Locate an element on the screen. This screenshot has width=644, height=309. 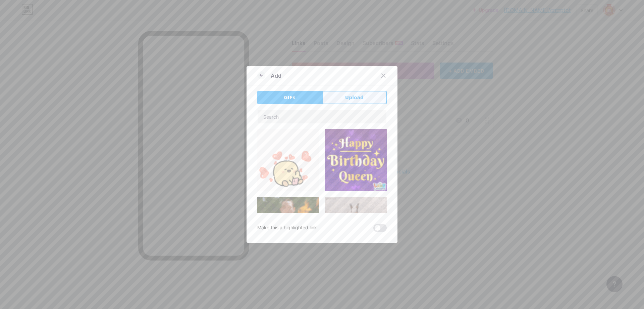
div: Make this a highlighted link is located at coordinates (287, 227).